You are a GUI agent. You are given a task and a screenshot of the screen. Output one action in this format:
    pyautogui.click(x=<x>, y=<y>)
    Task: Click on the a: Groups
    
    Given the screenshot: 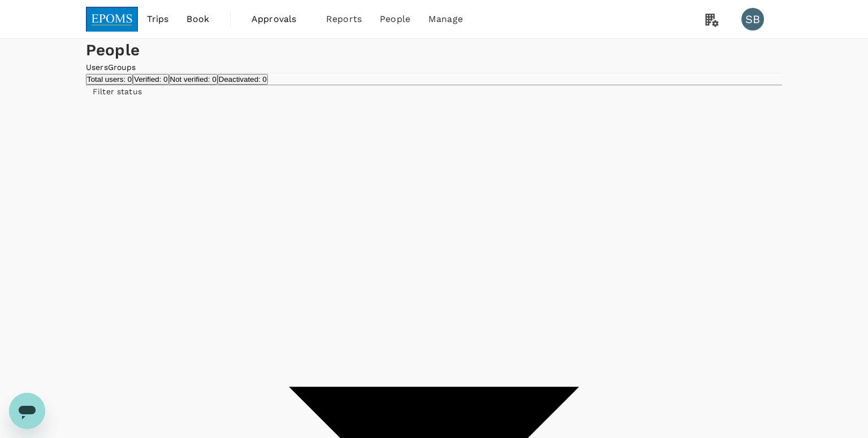 What is the action you would take?
    pyautogui.click(x=122, y=67)
    